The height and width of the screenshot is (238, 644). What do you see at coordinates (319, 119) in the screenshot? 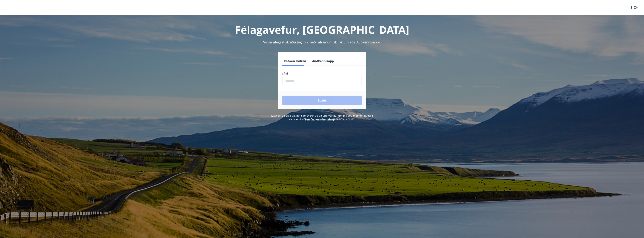
I see `a: Persónuverndarstefna` at bounding box center [319, 119].